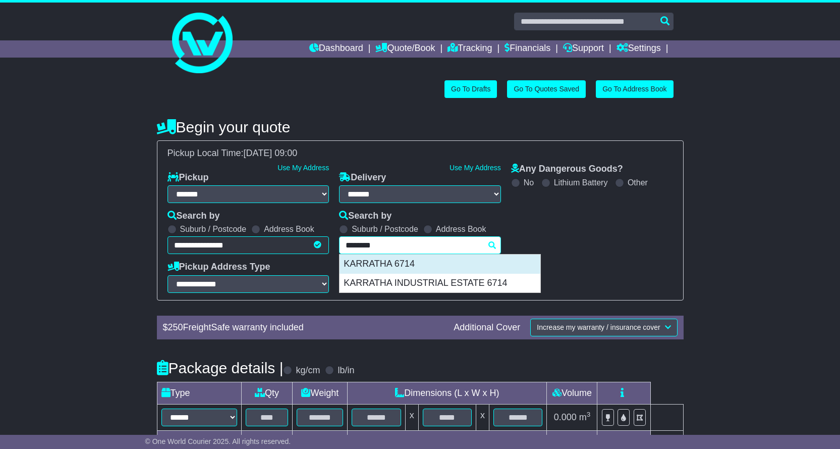 The height and width of the screenshot is (449, 840). What do you see at coordinates (420, 153) in the screenshot?
I see `div: Pickup Local Time:` at bounding box center [420, 153].